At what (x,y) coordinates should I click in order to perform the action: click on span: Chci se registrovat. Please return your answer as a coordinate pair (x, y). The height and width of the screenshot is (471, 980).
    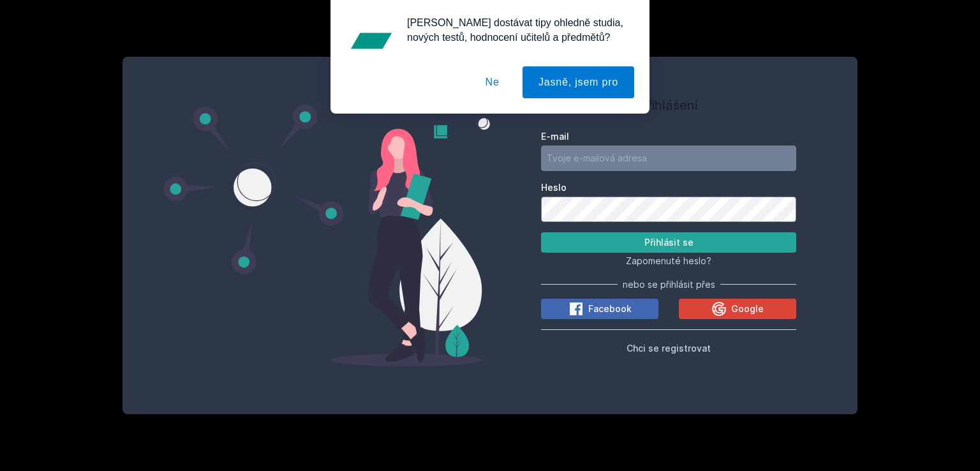
    Looking at the image, I should click on (669, 348).